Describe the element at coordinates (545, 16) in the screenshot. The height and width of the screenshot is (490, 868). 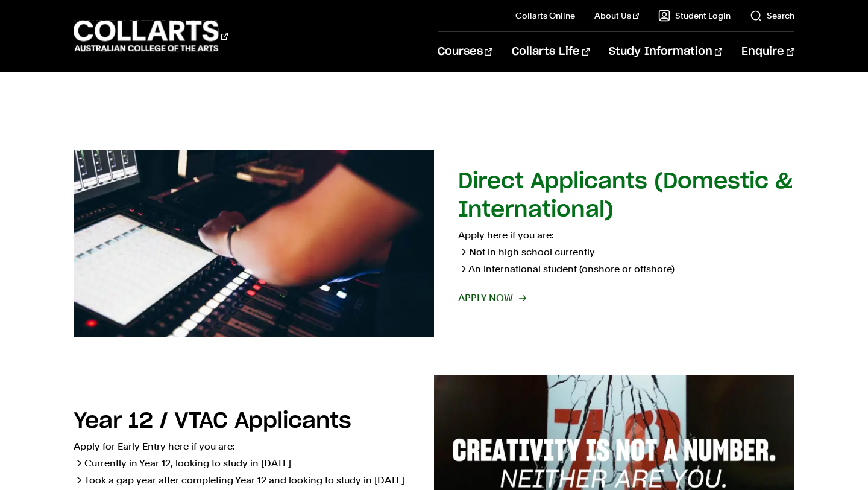
I see `a: Collarts Online` at that location.